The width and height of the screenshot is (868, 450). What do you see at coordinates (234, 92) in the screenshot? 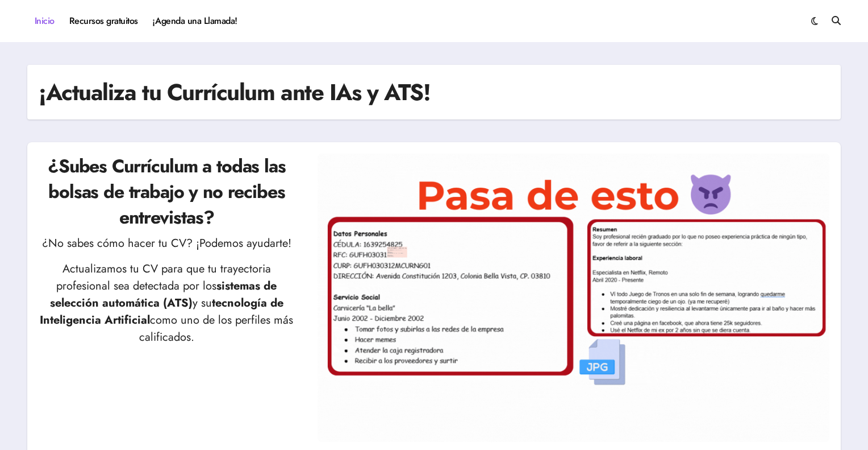
I see `h1: ¡Actualiza tu Currículum ante IAs y ATS!` at bounding box center [234, 92].